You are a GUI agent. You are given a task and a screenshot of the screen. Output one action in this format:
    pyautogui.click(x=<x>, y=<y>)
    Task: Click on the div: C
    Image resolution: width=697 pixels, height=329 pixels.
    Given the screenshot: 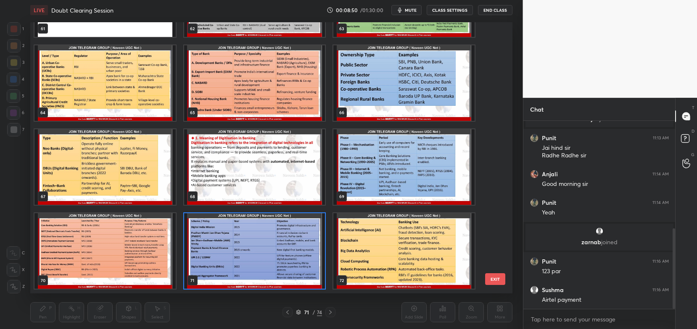 What is the action you would take?
    pyautogui.click(x=16, y=253)
    